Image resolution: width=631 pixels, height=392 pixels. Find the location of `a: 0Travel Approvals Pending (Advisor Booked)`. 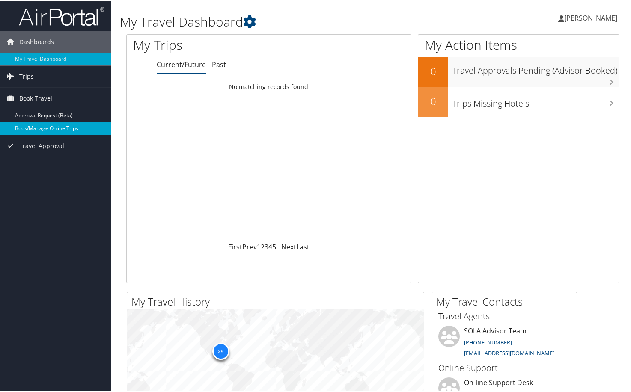

a: 0Travel Approvals Pending (Advisor Booked) is located at coordinates (518, 71).